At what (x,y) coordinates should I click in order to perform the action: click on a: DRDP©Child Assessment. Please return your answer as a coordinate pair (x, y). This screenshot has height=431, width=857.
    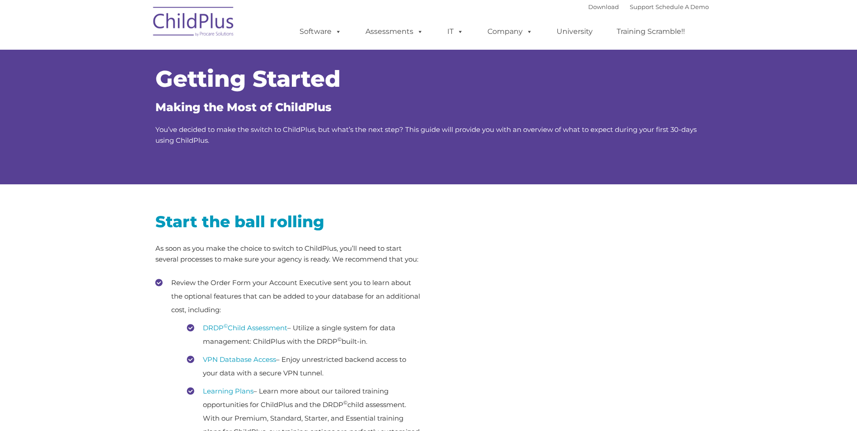
    Looking at the image, I should click on (245, 327).